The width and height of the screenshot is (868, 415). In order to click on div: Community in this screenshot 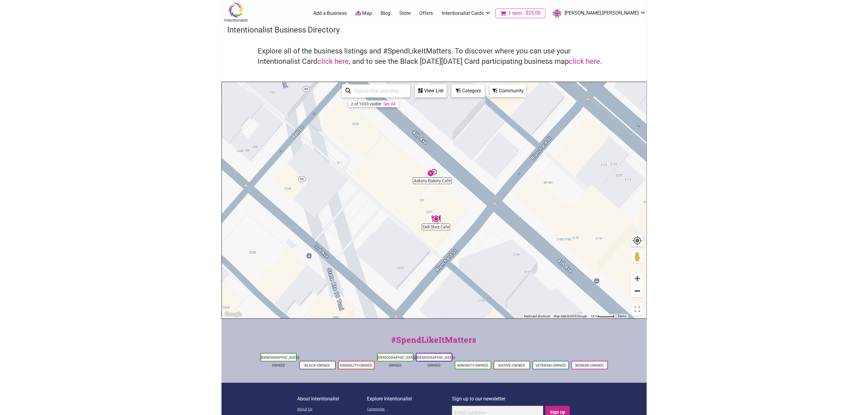, I will do `click(508, 91)`.